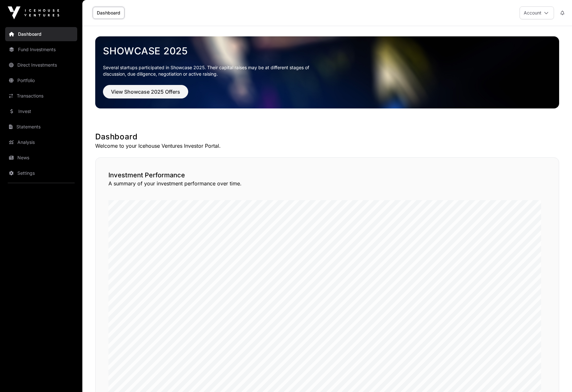  Describe the element at coordinates (41, 157) in the screenshot. I see `a: News` at that location.